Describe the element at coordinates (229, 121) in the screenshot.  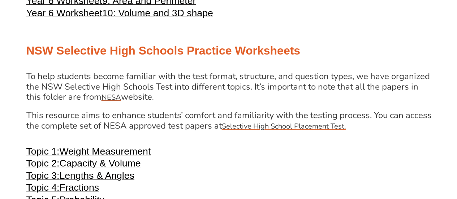
I see `h4: This resource aims to enhance students’ comfort and familiarity with the testing process. You can...` at that location.